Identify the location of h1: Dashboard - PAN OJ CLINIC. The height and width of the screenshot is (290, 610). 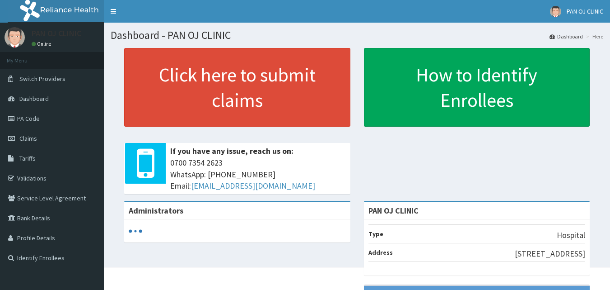
(357, 35).